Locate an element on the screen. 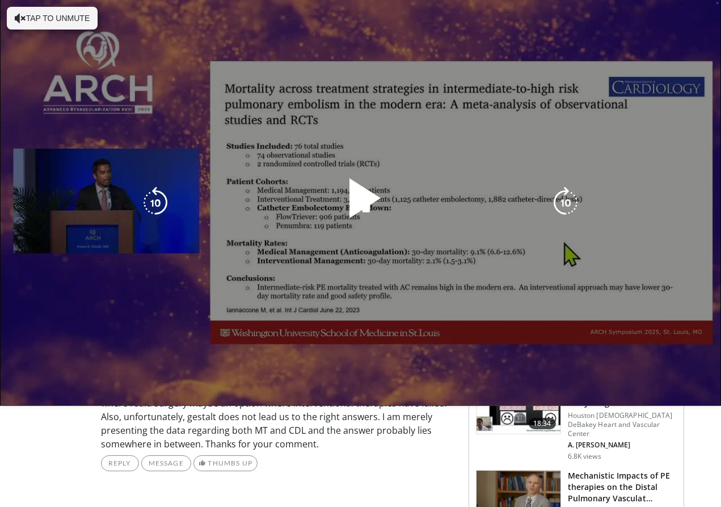 The image size is (721, 507). span: 18:34 is located at coordinates (543, 423).